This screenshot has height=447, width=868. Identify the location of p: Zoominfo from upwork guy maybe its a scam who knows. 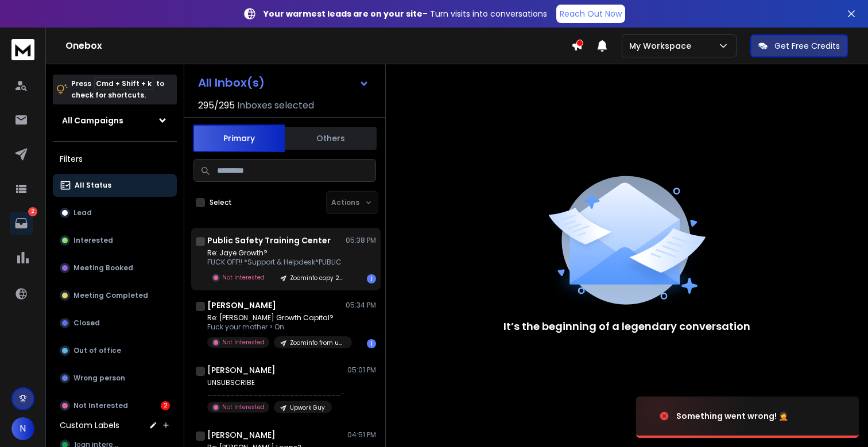
(317, 342).